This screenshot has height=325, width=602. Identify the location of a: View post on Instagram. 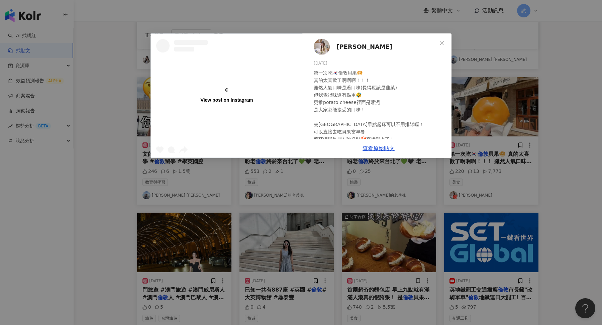
(227, 96).